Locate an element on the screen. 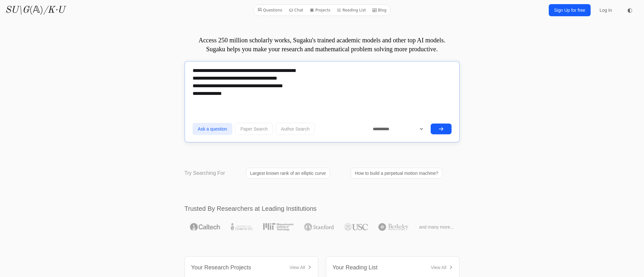  a: Log In is located at coordinates (606, 10).